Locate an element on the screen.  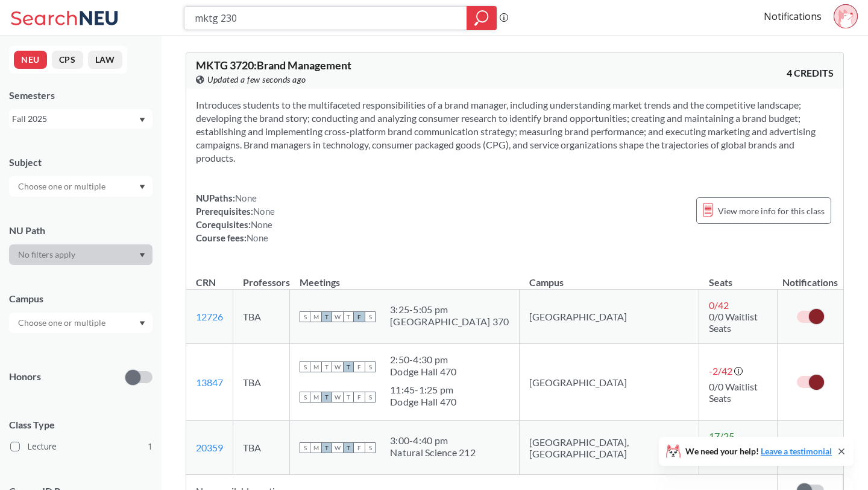
span: 1 is located at coordinates (150, 446).